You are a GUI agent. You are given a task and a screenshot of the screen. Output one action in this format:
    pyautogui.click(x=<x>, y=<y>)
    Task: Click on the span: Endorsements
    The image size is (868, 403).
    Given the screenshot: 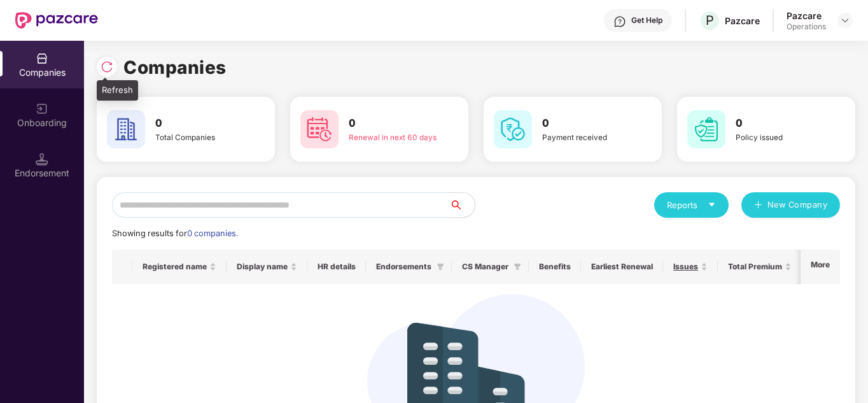 What is the action you would take?
    pyautogui.click(x=403, y=267)
    